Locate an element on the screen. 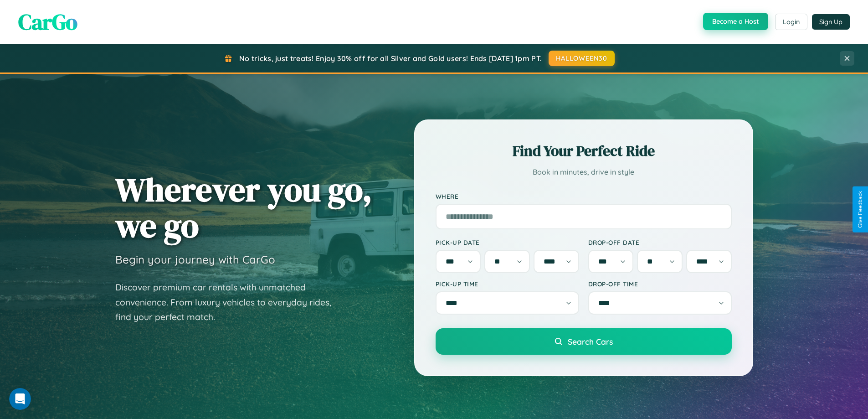 This screenshot has height=419, width=868. button: Become a Host is located at coordinates (736, 22).